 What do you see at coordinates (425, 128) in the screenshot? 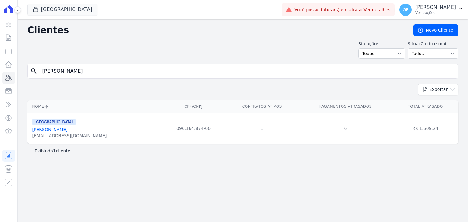
I see `td: R$ 1.509,24` at bounding box center [425, 128].